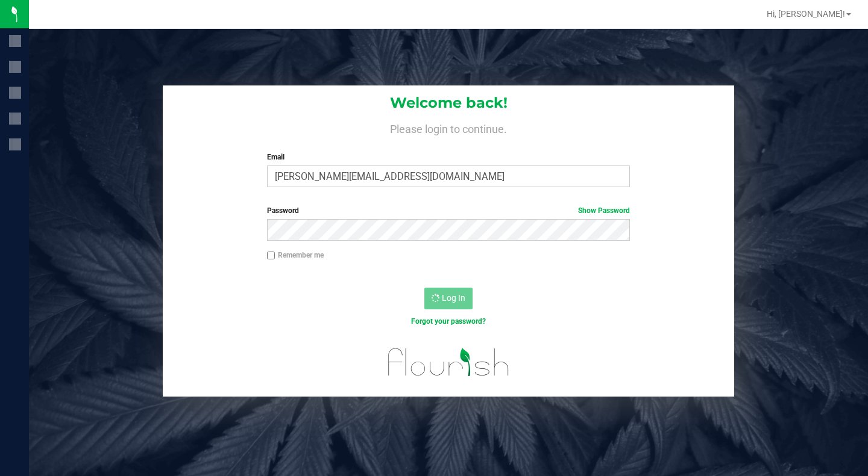 The image size is (868, 476). What do you see at coordinates (448, 128) in the screenshot?
I see `h4: Please login to continue.` at bounding box center [448, 128].